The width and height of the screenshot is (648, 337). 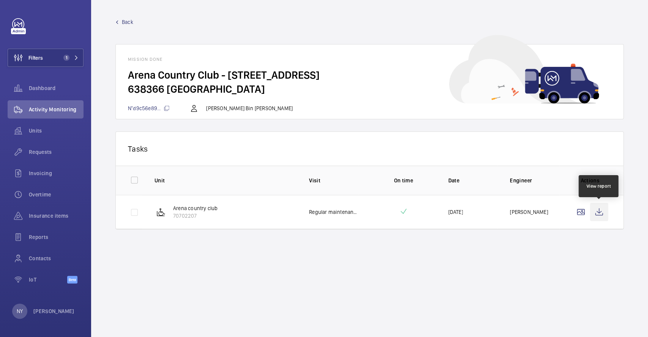 What do you see at coordinates (56, 216) in the screenshot?
I see `span: Insurance items` at bounding box center [56, 216].